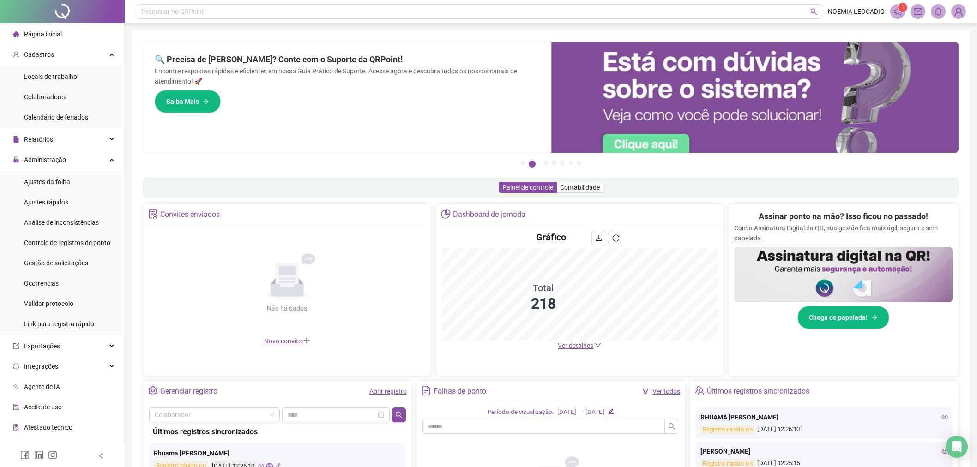 This screenshot has width=977, height=467. Describe the element at coordinates (45, 160) in the screenshot. I see `span: Administração` at that location.